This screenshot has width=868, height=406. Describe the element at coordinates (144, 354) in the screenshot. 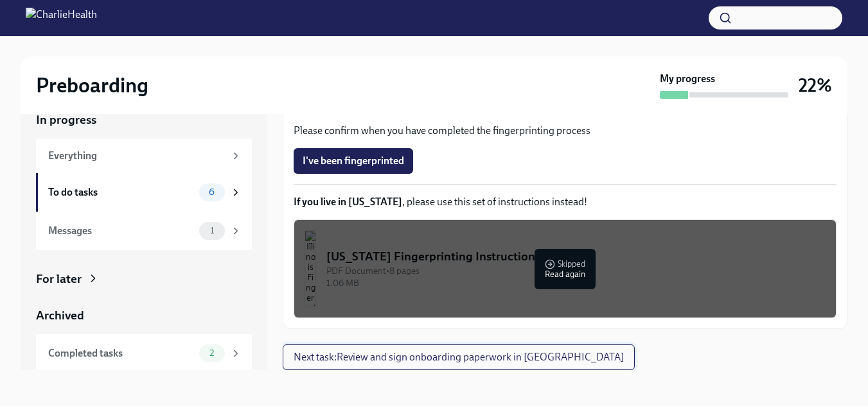

I see `a: Completed tasks2` at that location.